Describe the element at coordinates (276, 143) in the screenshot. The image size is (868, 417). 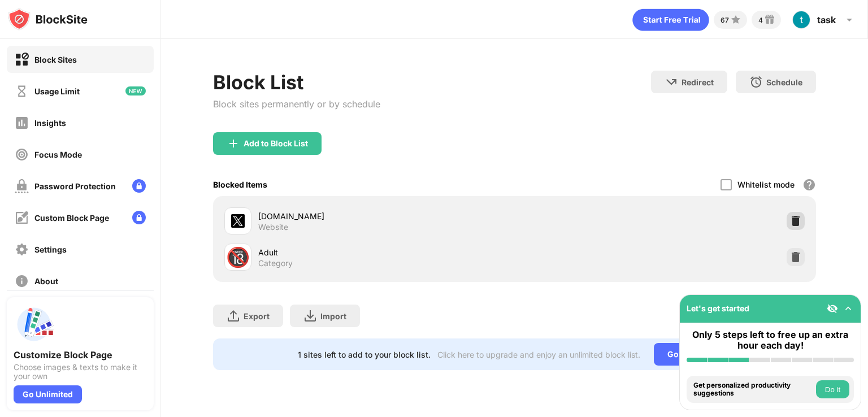
I see `div: Add to Block List` at that location.